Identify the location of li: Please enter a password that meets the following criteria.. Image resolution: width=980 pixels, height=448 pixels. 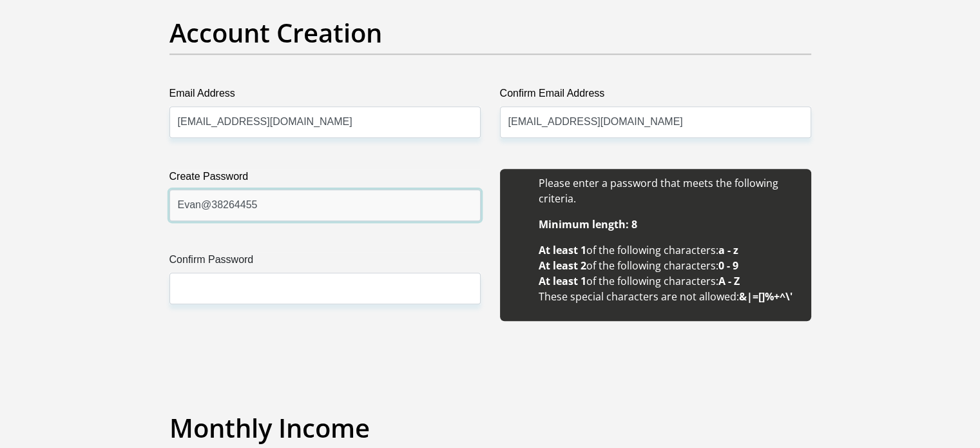
(668, 191).